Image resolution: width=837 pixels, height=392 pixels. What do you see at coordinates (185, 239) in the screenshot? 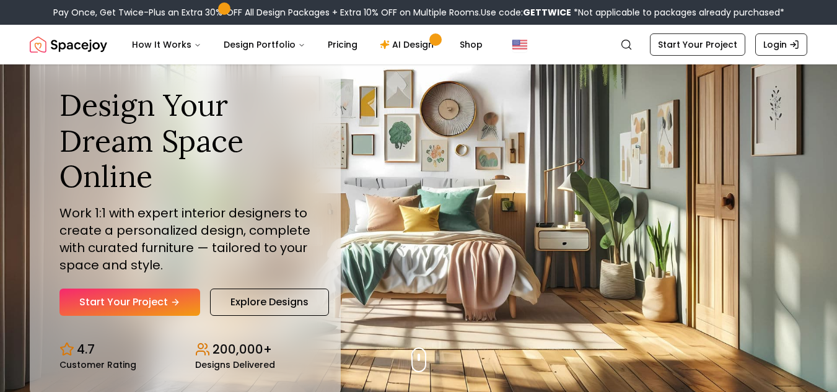
I see `p: Work 1:1 with expert interior designers to create a personalized design, complete with curated fu...` at bounding box center [185, 239].